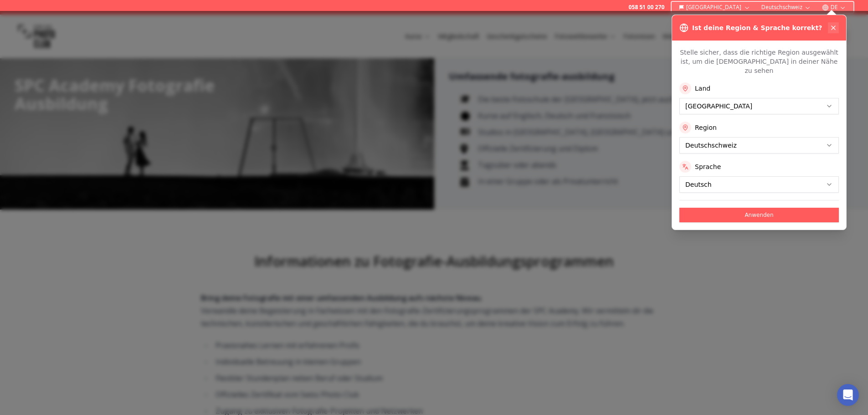  Describe the element at coordinates (786, 7) in the screenshot. I see `button: Deutschschweiz` at that location.